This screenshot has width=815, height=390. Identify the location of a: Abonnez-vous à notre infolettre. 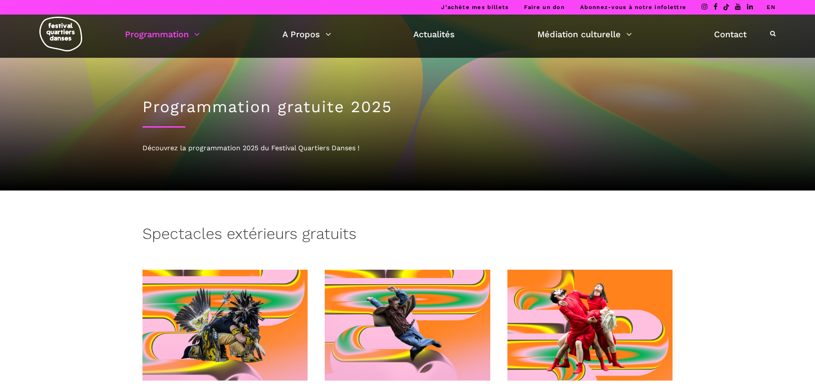
(633, 7).